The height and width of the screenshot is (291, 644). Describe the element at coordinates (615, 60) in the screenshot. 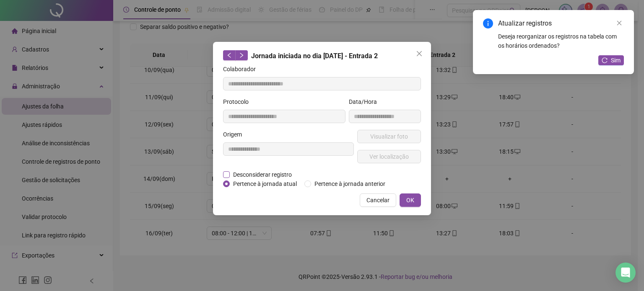

I see `span: Sim` at that location.